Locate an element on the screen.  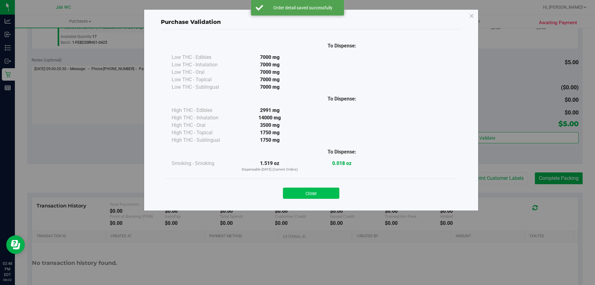
div: 14000 mg is located at coordinates (270, 118).